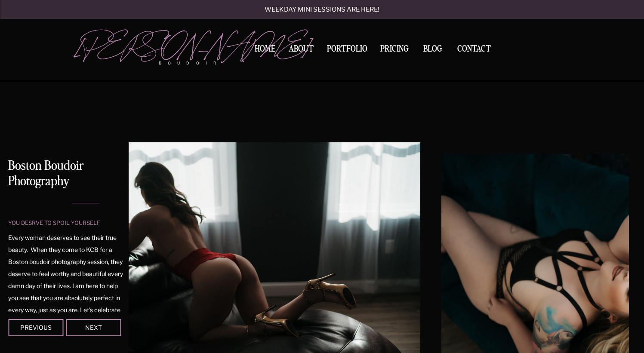 Image resolution: width=644 pixels, height=353 pixels. What do you see at coordinates (93, 327) in the screenshot?
I see `div: Next` at bounding box center [93, 327].